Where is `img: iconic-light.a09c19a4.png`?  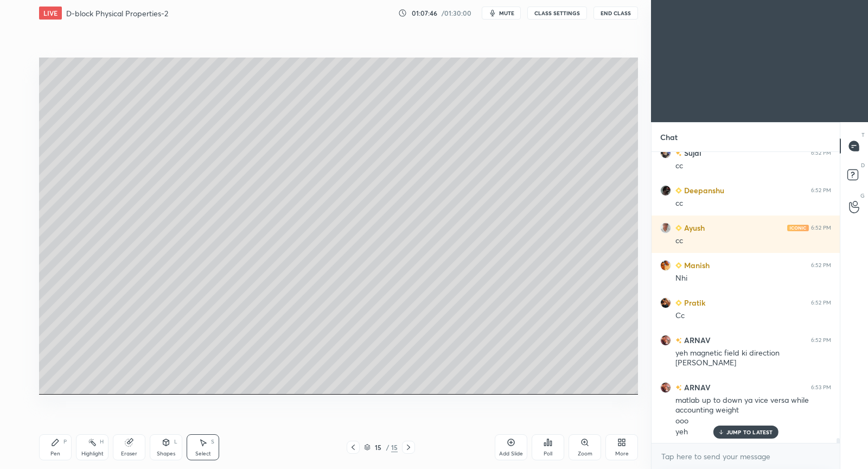 img: iconic-light.a09c19a4.png is located at coordinates (798, 228).